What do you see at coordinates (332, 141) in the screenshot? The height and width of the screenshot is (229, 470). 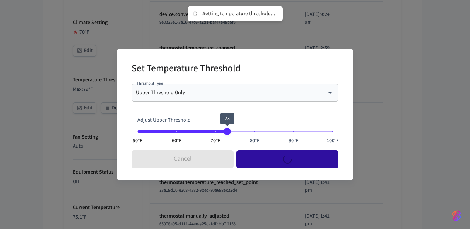 I see `span: 100°F` at bounding box center [332, 141].